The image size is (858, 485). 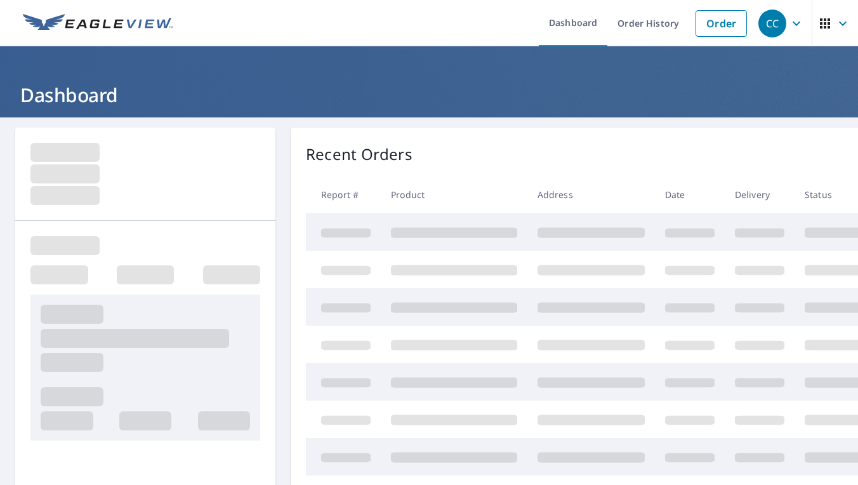 I want to click on p: Recent Orders, so click(x=359, y=154).